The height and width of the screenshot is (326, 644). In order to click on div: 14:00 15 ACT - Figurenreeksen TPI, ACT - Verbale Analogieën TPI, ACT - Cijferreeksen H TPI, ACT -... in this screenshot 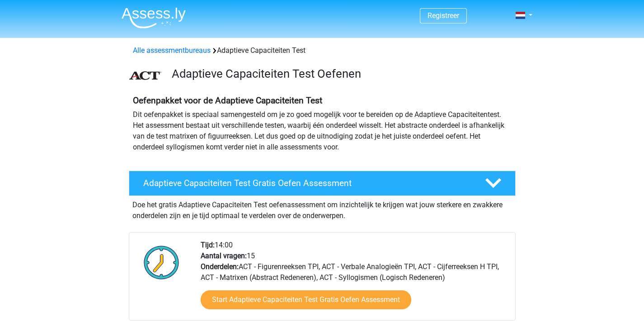, I will do `click(354, 280)`.